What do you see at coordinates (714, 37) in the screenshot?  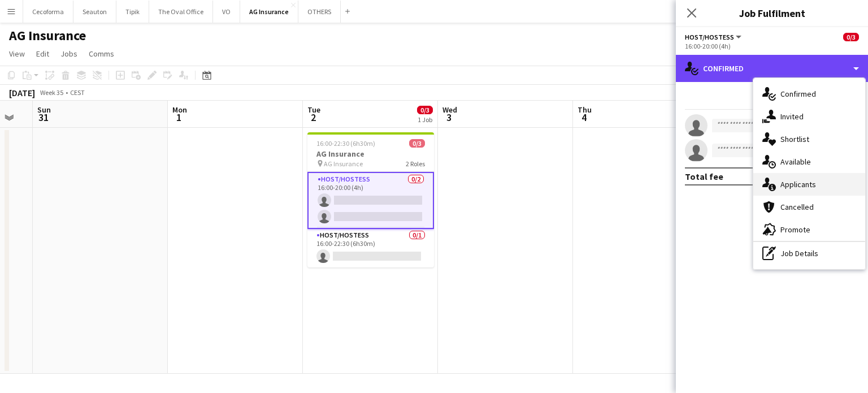 I see `button: Host/Hostess` at bounding box center [714, 37].